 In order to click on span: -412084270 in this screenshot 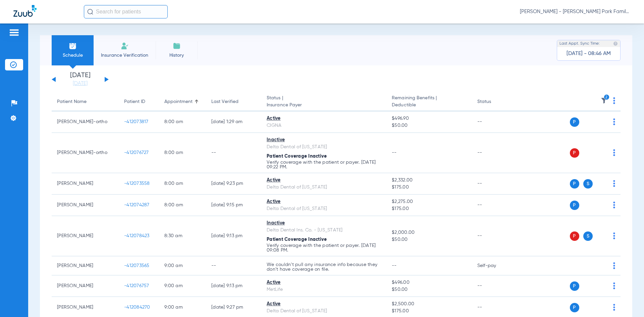, I will do `click(137, 307)`.